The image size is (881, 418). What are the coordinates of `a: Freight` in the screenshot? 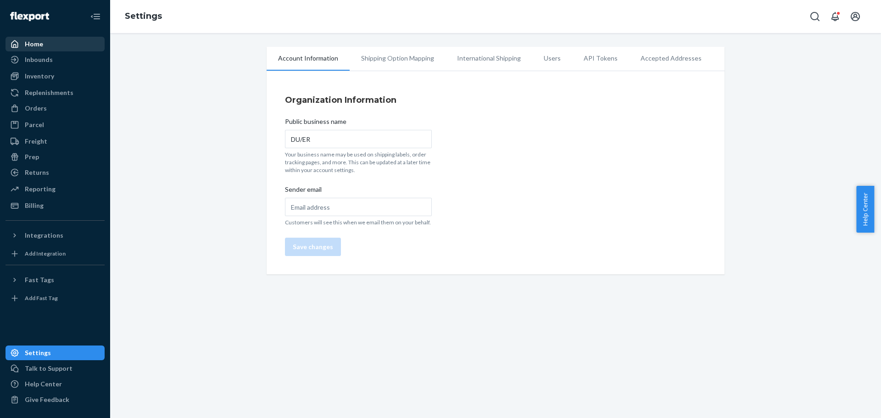 It's located at (55, 141).